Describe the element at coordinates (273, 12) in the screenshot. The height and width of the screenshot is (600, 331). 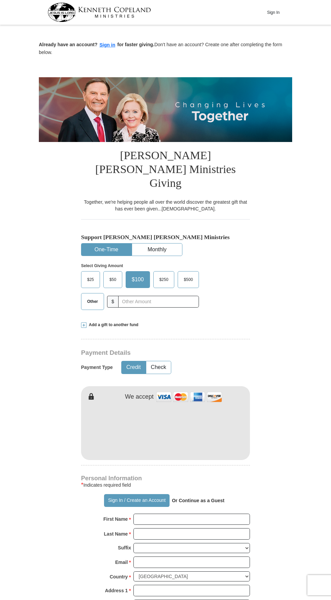
I see `button: Sign In` at that location.